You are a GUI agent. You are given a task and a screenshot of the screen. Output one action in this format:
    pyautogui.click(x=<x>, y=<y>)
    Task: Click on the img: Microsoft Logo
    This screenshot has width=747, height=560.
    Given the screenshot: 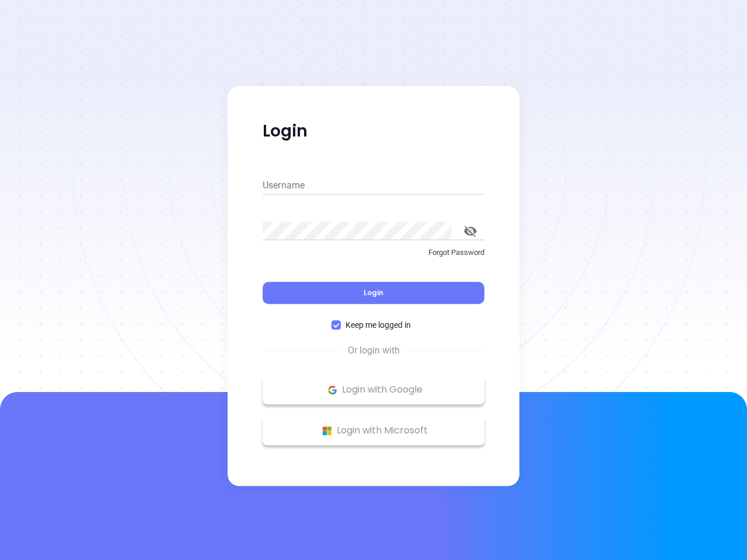 What is the action you would take?
    pyautogui.click(x=327, y=430)
    